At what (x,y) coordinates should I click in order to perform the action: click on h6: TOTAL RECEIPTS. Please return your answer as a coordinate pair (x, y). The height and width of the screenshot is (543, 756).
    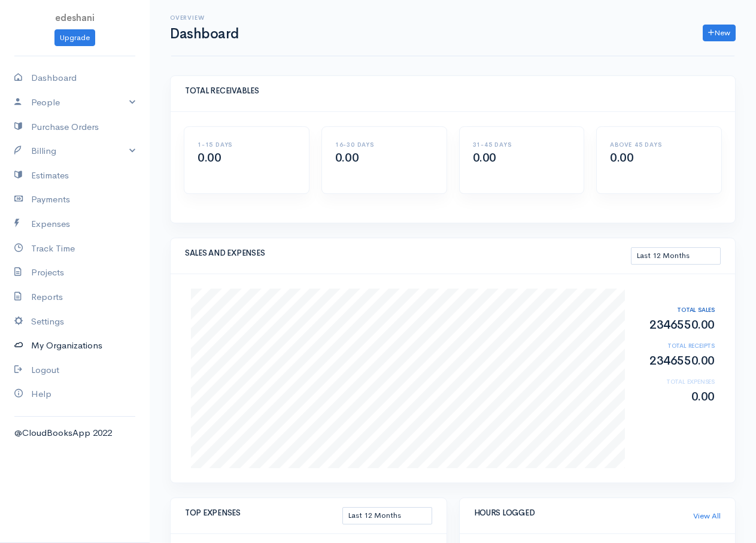
    Looking at the image, I should click on (675, 346).